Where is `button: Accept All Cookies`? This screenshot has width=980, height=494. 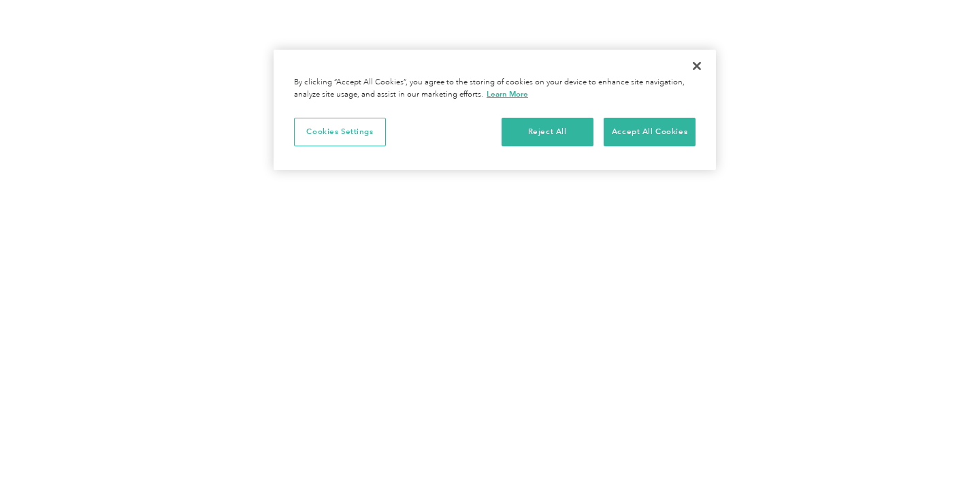 button: Accept All Cookies is located at coordinates (649, 133).